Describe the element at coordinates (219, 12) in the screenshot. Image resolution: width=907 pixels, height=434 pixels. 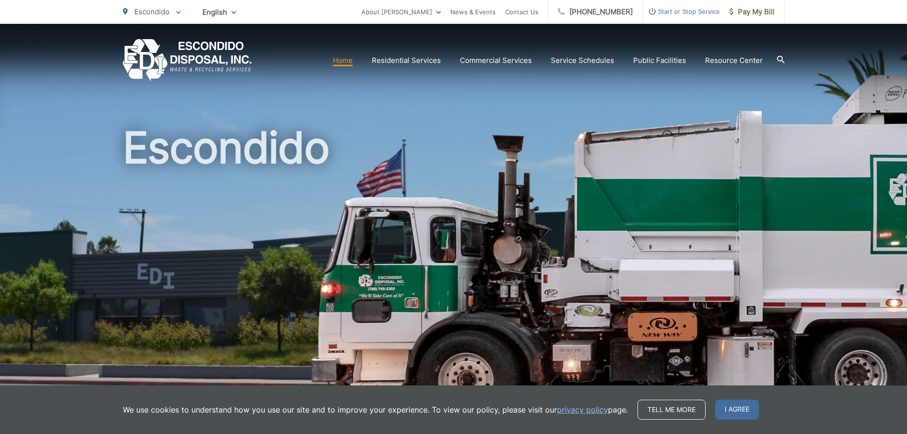
I see `span: English` at that location.